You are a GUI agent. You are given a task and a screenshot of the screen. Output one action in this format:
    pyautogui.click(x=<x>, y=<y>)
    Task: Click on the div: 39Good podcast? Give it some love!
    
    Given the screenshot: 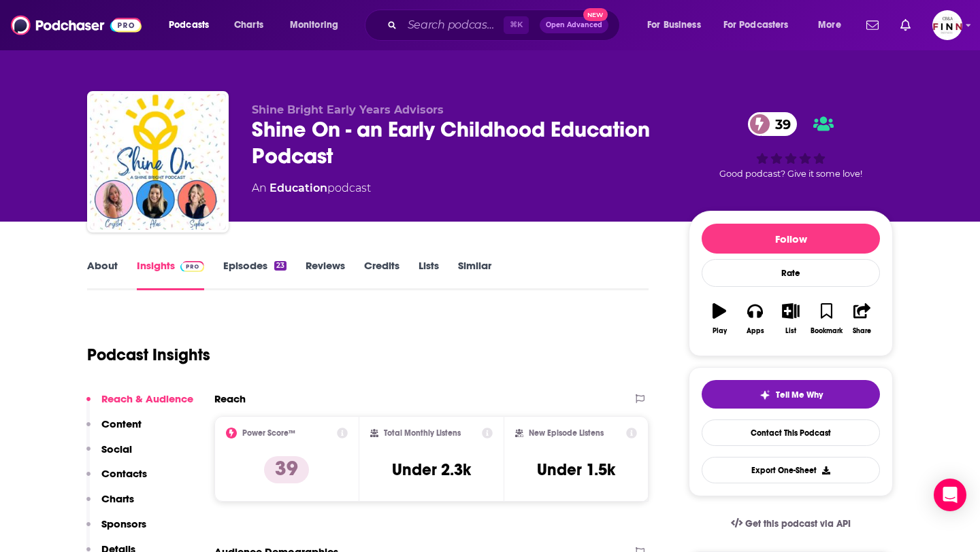 What is the action you would take?
    pyautogui.click(x=790, y=146)
    